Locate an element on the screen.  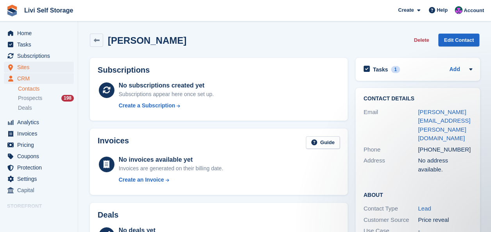
span: Tasks is located at coordinates (41, 45).